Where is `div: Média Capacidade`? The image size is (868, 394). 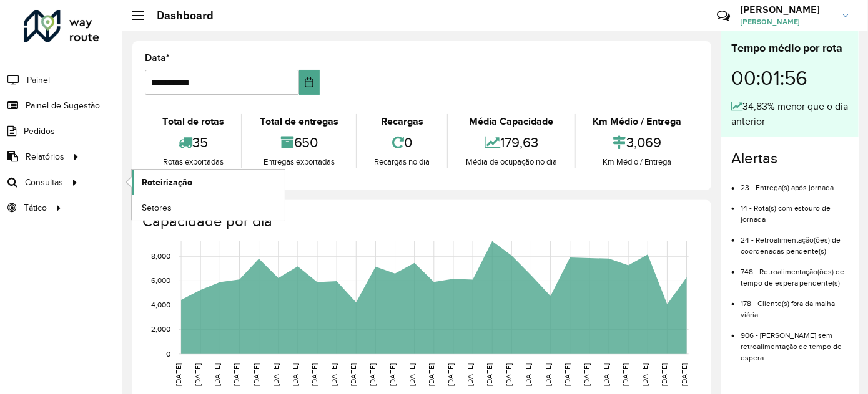
div: Média Capacidade is located at coordinates (511, 122).